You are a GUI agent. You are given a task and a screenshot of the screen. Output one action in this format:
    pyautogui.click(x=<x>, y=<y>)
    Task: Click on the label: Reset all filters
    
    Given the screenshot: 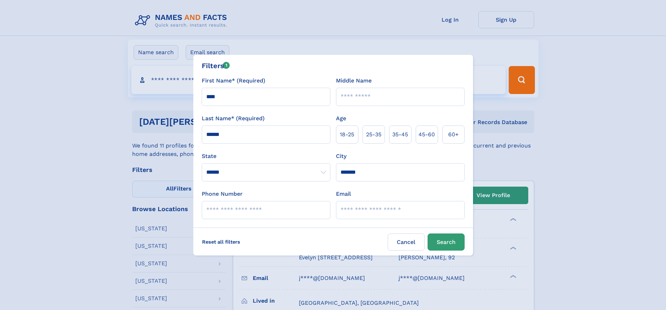 What is the action you would take?
    pyautogui.click(x=221, y=242)
    